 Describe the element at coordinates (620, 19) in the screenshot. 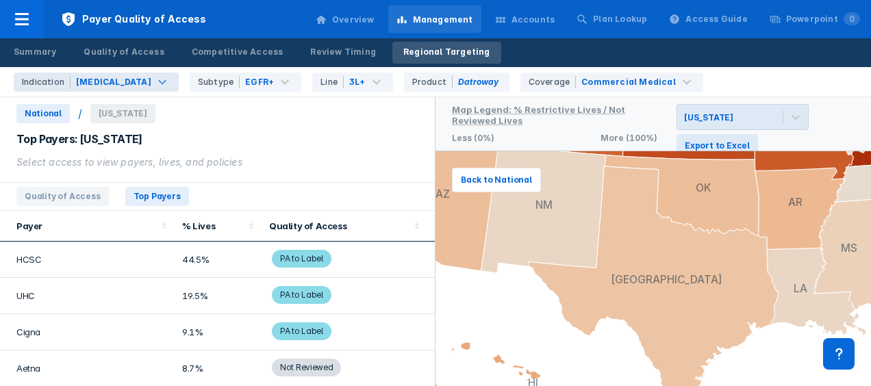

I see `div: Plan Lookup` at that location.